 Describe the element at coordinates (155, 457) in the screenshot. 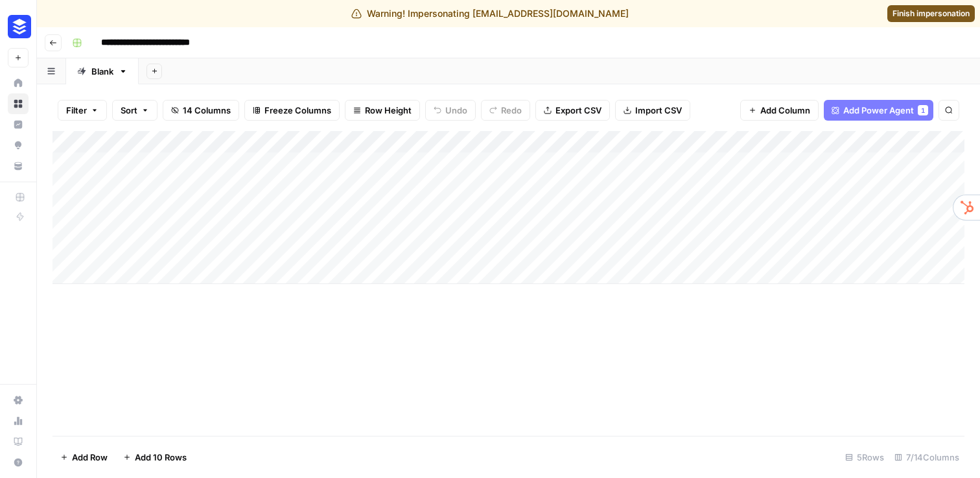

I see `button: Add 10 Rows` at that location.